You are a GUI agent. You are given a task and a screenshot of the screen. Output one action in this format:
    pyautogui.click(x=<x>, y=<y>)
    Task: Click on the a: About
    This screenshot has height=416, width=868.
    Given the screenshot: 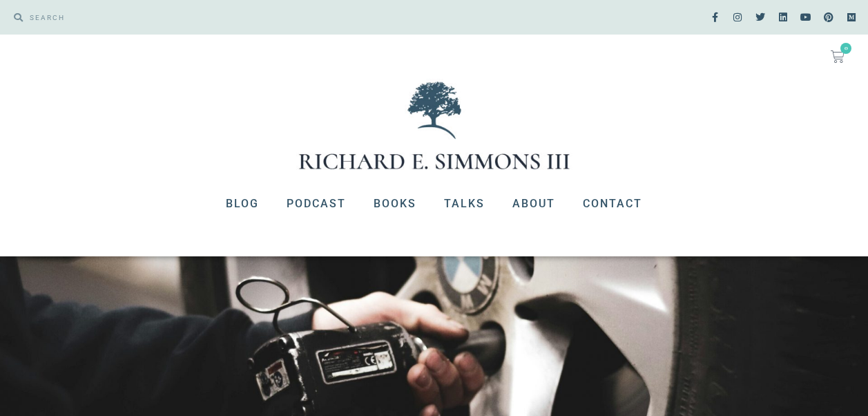 What is the action you would take?
    pyautogui.click(x=534, y=204)
    